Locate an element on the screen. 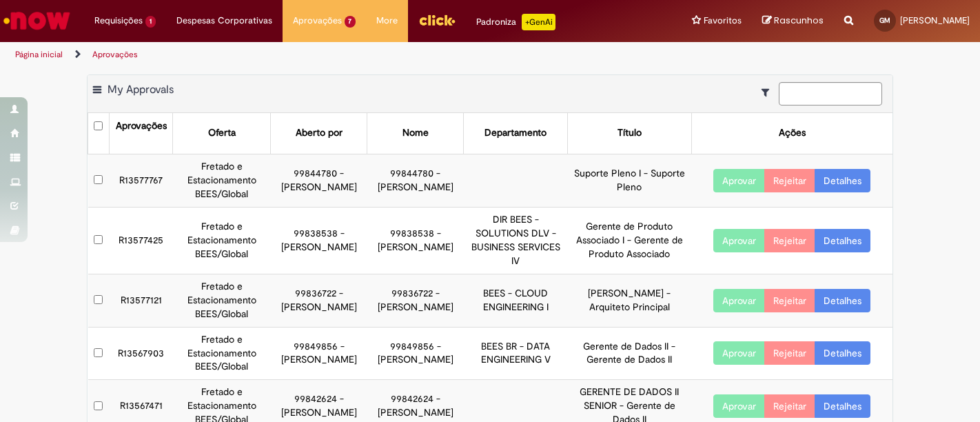 The height and width of the screenshot is (422, 980). div: Título is located at coordinates (629, 133).